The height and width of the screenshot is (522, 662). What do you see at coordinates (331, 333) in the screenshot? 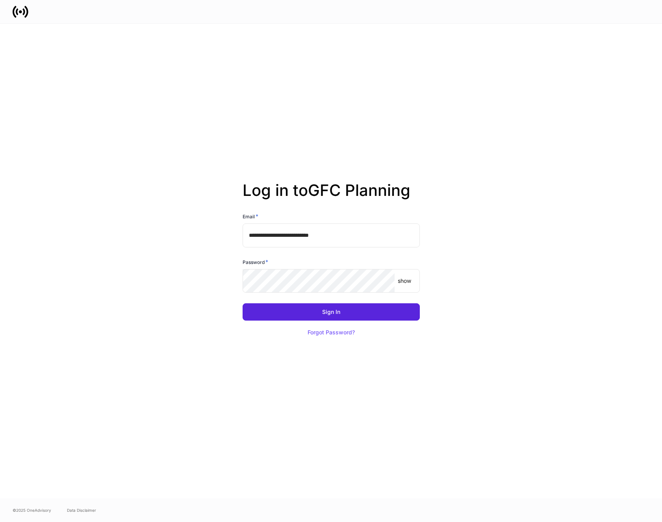
I see `div: Forgot Password?` at bounding box center [331, 333].